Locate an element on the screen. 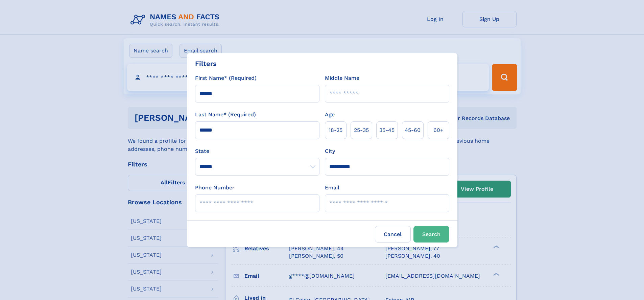 The height and width of the screenshot is (300, 644). label: Middle Name is located at coordinates (342, 78).